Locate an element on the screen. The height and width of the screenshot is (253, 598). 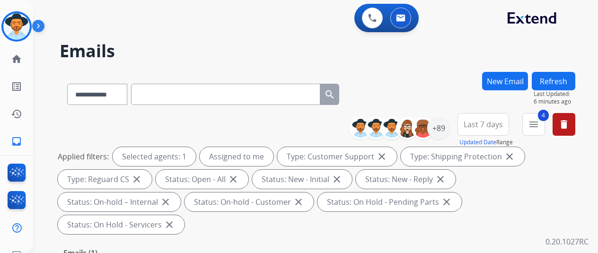
p: Applied filters: is located at coordinates (83, 157).